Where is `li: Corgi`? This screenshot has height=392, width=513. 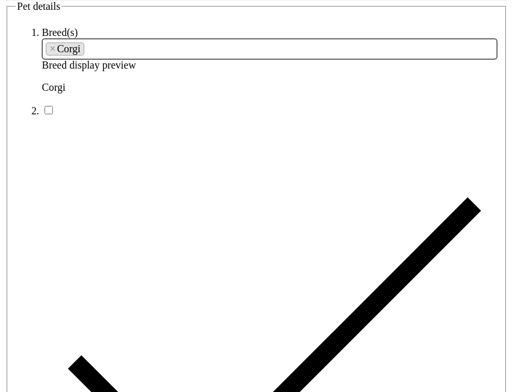 li: Corgi is located at coordinates (65, 49).